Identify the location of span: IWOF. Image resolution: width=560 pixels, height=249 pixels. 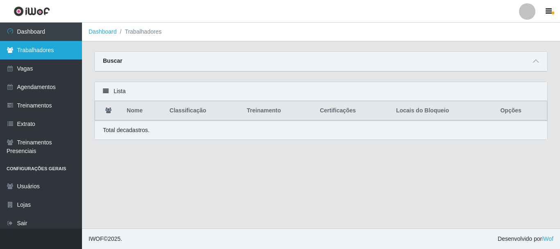
(96, 238).